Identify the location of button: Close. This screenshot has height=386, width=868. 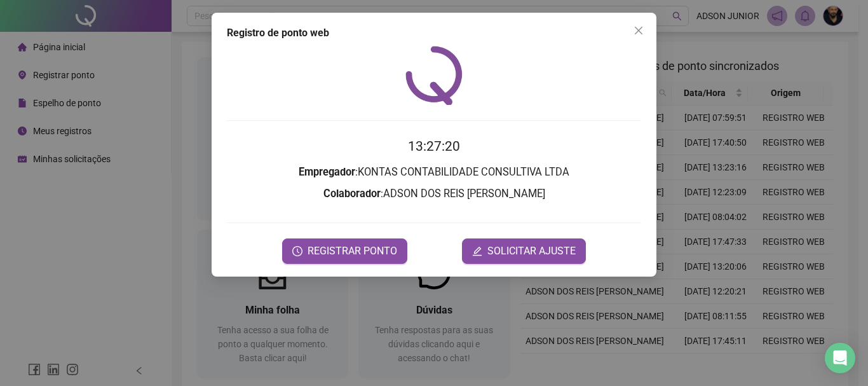
(639, 30).